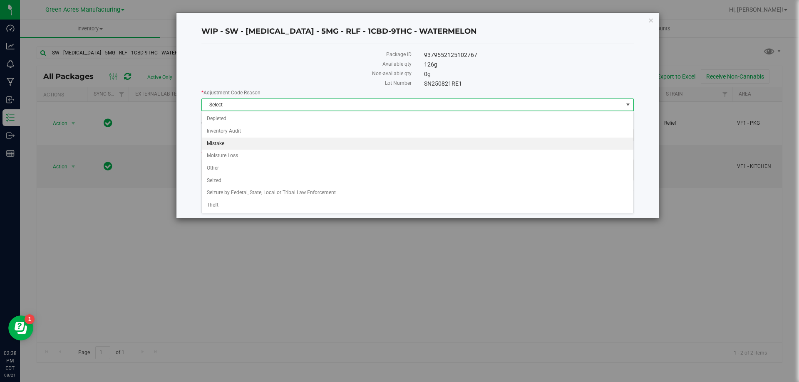 The height and width of the screenshot is (382, 799). Describe the element at coordinates (306, 64) in the screenshot. I see `label: Available qty` at that location.